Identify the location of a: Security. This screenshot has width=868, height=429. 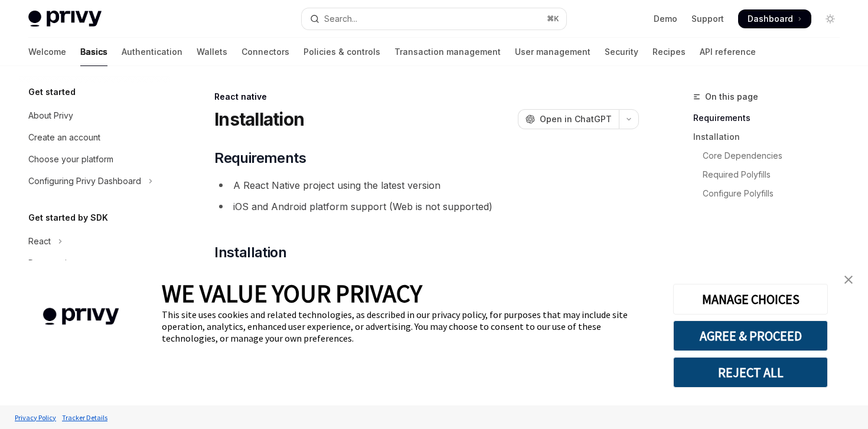
(621, 52).